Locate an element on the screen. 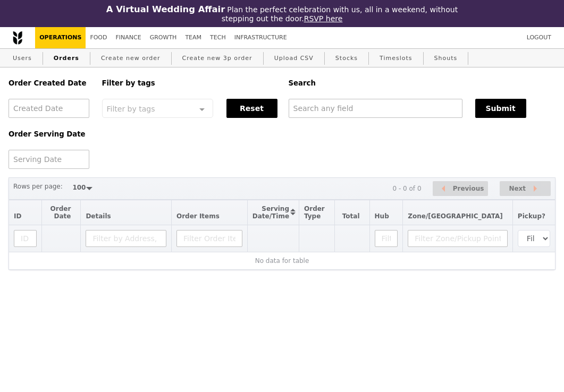 The width and height of the screenshot is (564, 392). input: Search any field is located at coordinates (376, 108).